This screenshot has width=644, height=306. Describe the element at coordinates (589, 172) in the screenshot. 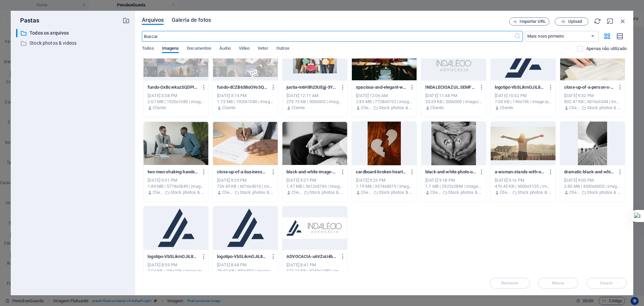

I see `p: dramatic-black-and-white-architecture-along-a-waterfront-with-steps-and-people-BqqZStEebPxoYG3Nod...` at that location.